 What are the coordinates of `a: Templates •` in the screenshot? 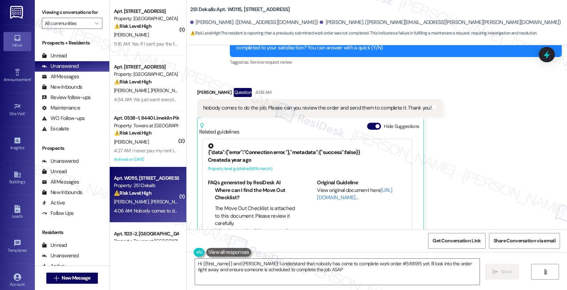 It's located at (17, 247).